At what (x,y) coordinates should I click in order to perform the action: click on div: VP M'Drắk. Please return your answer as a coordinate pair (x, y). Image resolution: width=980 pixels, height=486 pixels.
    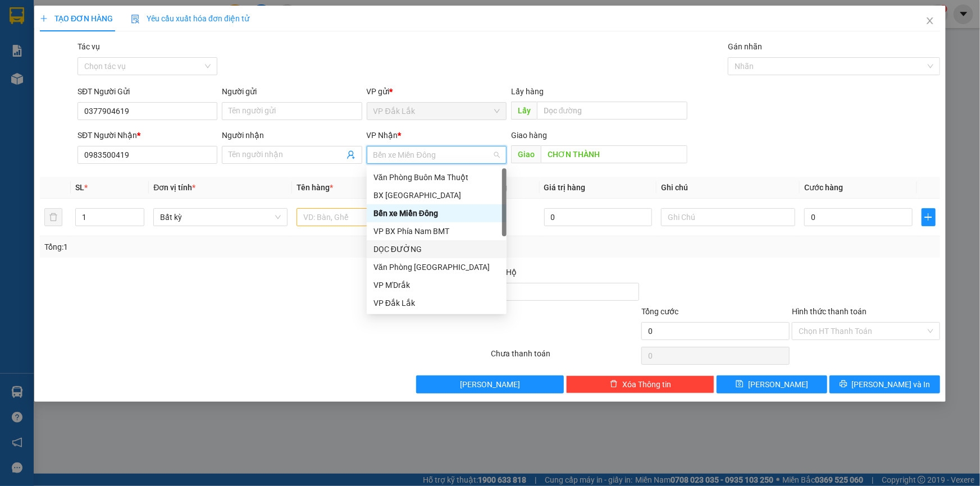
    Looking at the image, I should click on (437, 286).